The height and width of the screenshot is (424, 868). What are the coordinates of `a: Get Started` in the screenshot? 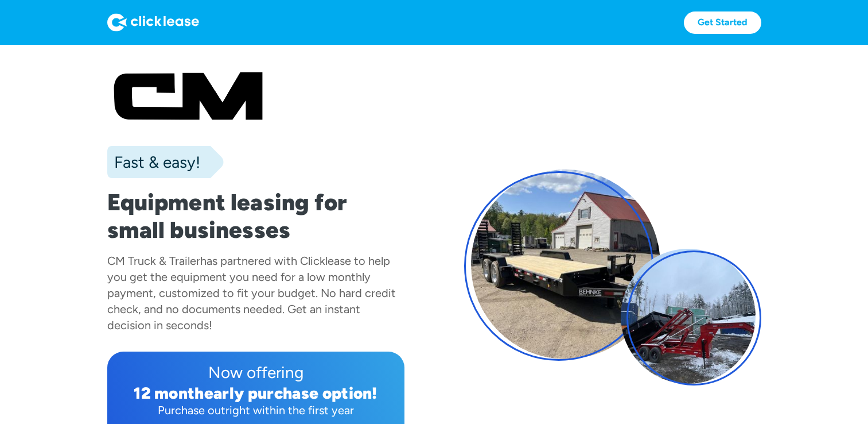 It's located at (723, 22).